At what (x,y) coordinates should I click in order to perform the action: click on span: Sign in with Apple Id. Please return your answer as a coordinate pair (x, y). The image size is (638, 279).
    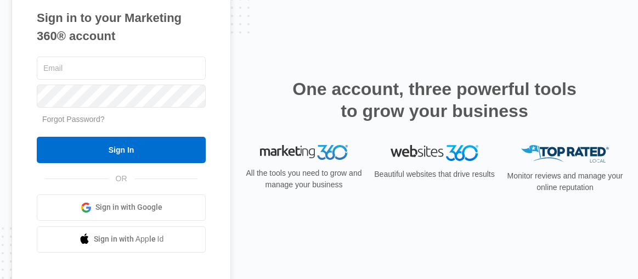
    Looking at the image, I should click on (129, 239).